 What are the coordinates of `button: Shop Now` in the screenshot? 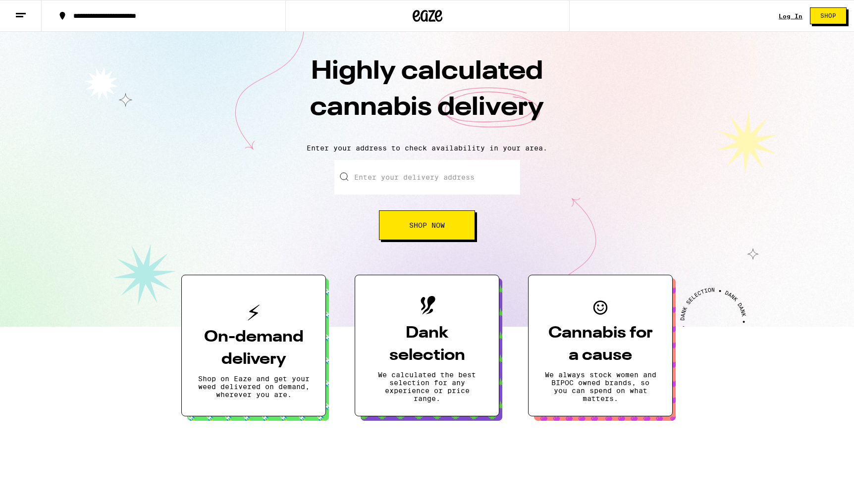 It's located at (427, 225).